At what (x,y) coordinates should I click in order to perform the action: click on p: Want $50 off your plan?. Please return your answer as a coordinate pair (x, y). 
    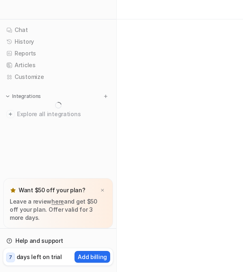
    Looking at the image, I should click on (52, 190).